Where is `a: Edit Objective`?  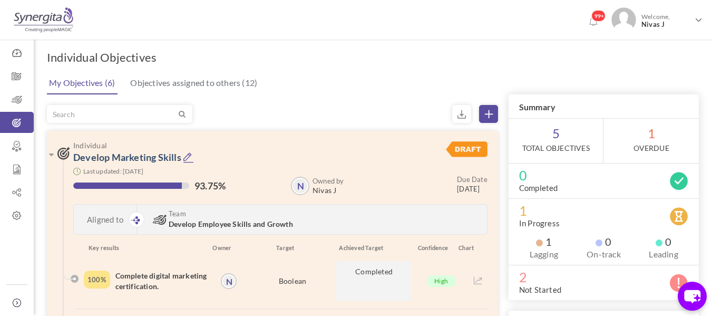 a: Edit Objective is located at coordinates (188, 158).